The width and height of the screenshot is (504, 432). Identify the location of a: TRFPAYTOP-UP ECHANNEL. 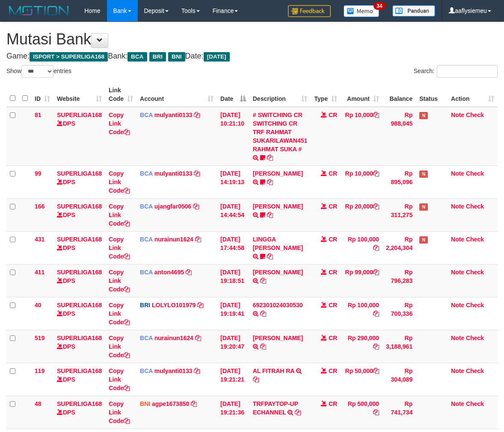
(275, 408).